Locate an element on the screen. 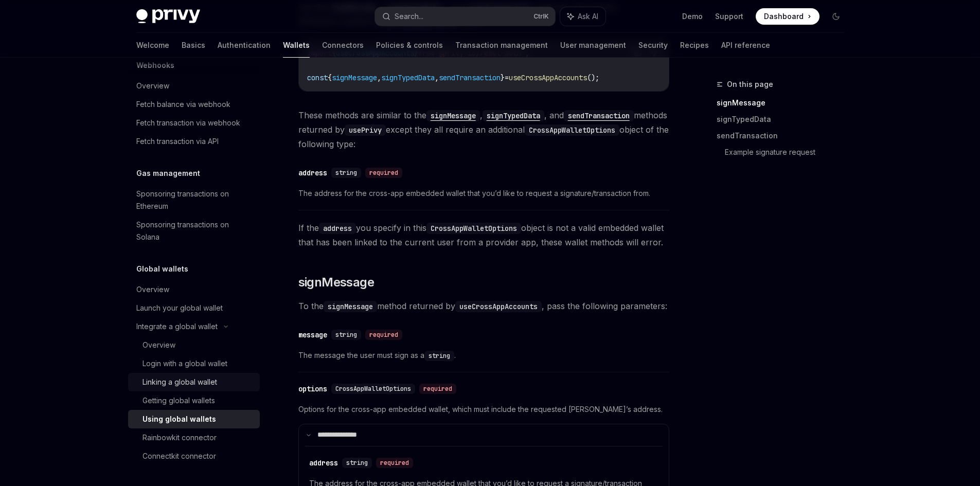 The height and width of the screenshot is (486, 980). span: The message the user must sign as a . is located at coordinates (484, 355).